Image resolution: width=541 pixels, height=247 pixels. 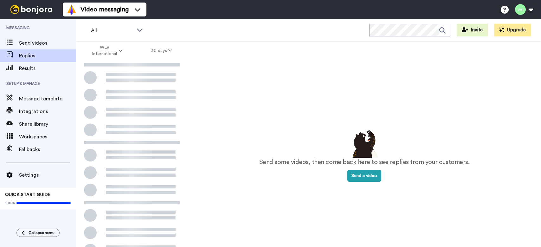 What do you see at coordinates (112, 30) in the screenshot?
I see `span: All` at bounding box center [112, 30].